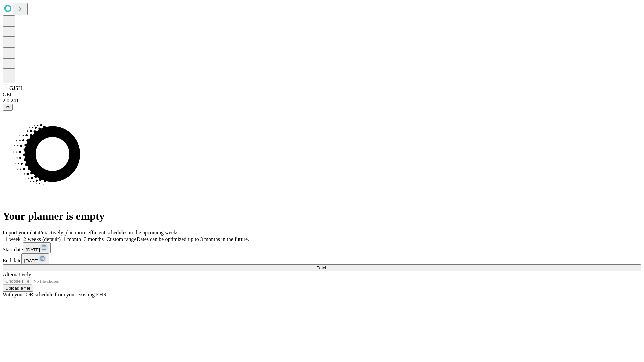 The image size is (644, 362). What do you see at coordinates (192, 239) in the screenshot?
I see `span: Dates can be optimized up to 3 months in the future.` at bounding box center [192, 239].